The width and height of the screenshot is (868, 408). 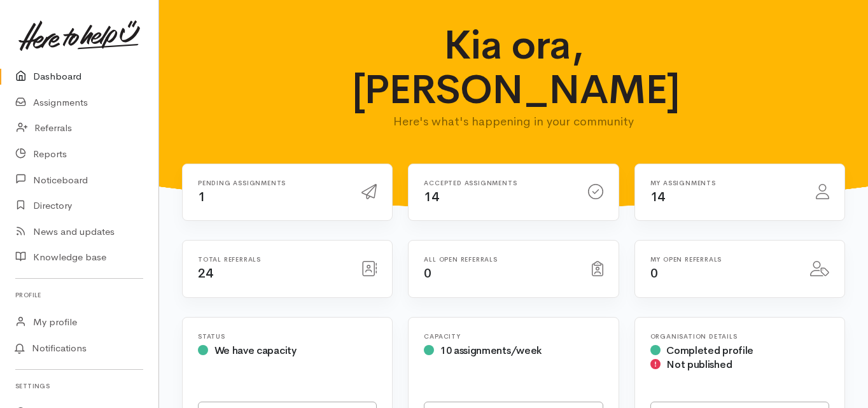 What do you see at coordinates (723, 259) in the screenshot?
I see `h6: My open referrals` at bounding box center [723, 259].